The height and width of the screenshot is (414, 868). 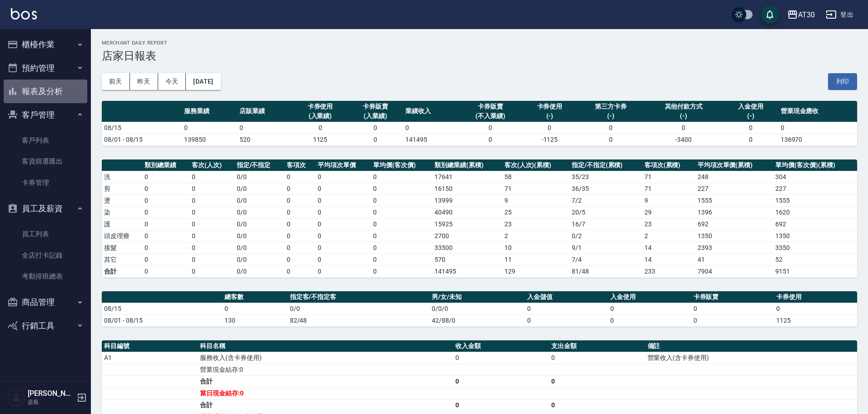 I want to click on td: 136970, so click(x=818, y=140).